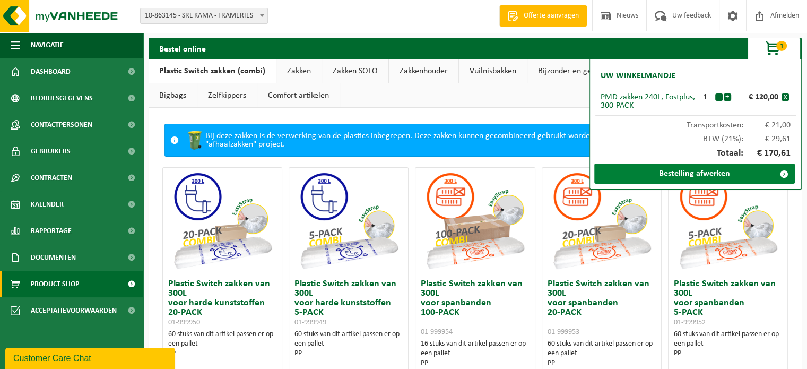 This screenshot has width=807, height=369. I want to click on div: Totaal:, so click(696, 153).